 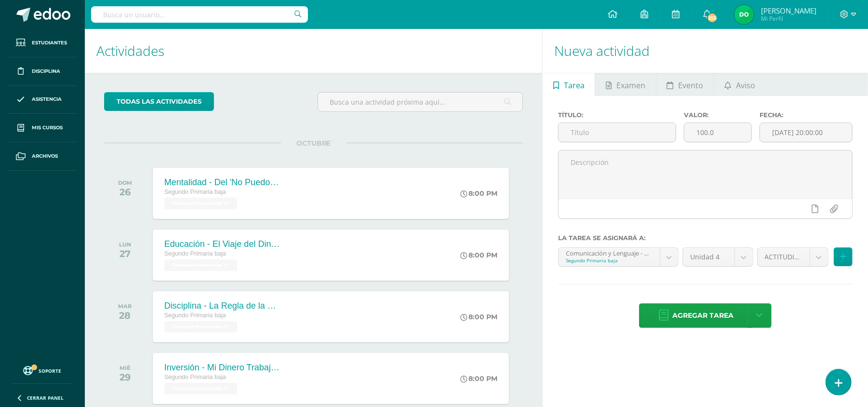 What do you see at coordinates (784, 257) in the screenshot?
I see `span: ACTITUDINAL (10.0pts)` at bounding box center [784, 257].